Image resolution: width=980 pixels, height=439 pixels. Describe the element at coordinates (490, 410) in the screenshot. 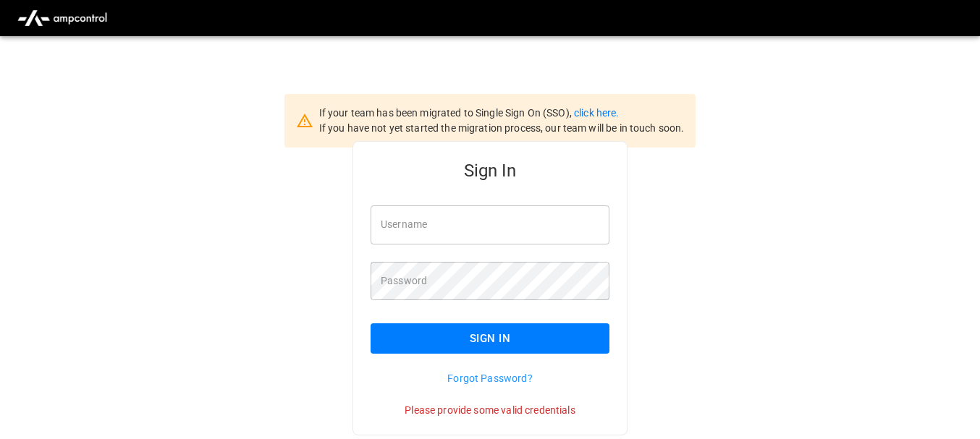

I see `p: Please provide some valid credentials` at that location.